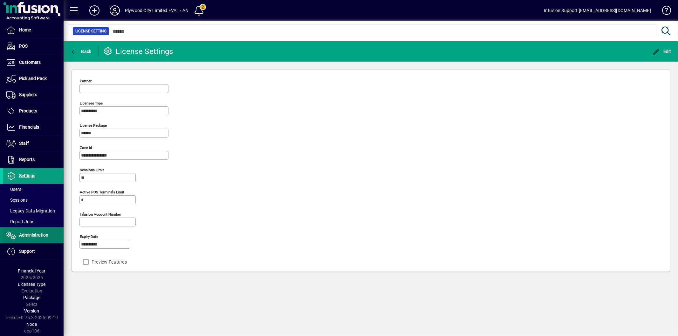 This screenshot has height=336, width=678. I want to click on a: Customers, so click(33, 63).